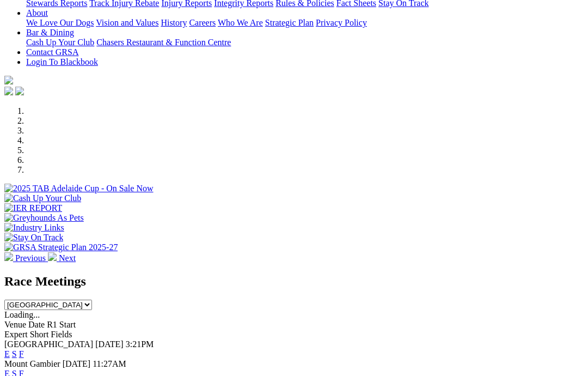 This screenshot has width=588, height=376. Describe the element at coordinates (163, 42) in the screenshot. I see `a: Chasers Restaurant & Function Centre` at that location.